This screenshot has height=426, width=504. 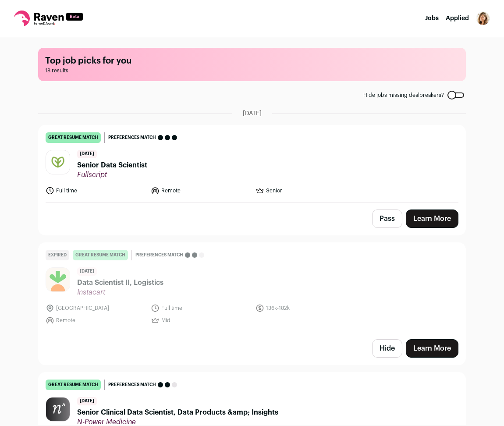 I want to click on button: Pass, so click(x=387, y=219).